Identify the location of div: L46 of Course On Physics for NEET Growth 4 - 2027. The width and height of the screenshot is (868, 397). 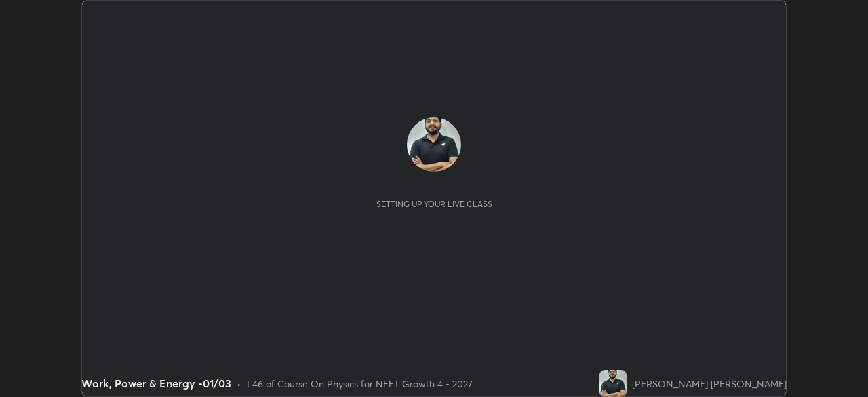
(359, 384).